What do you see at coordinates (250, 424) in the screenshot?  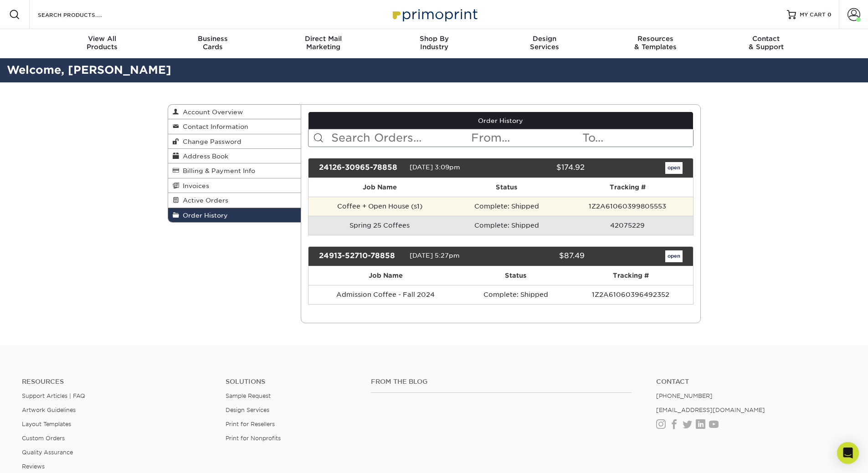 I see `a: Print for Resellers` at bounding box center [250, 424].